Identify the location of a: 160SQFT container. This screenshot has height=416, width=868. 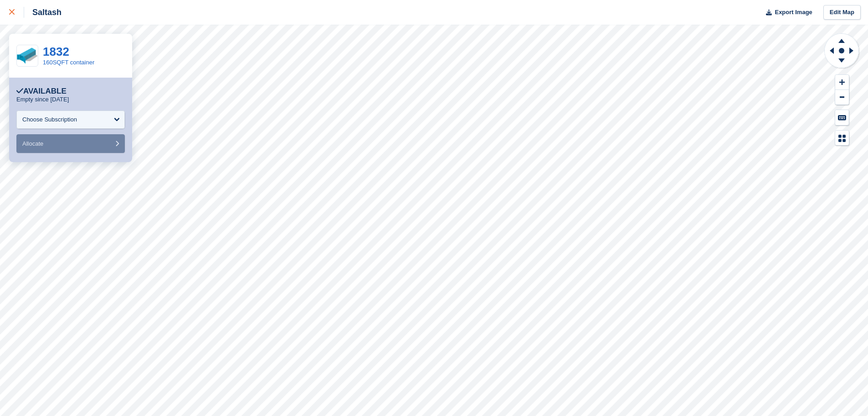
(68, 62).